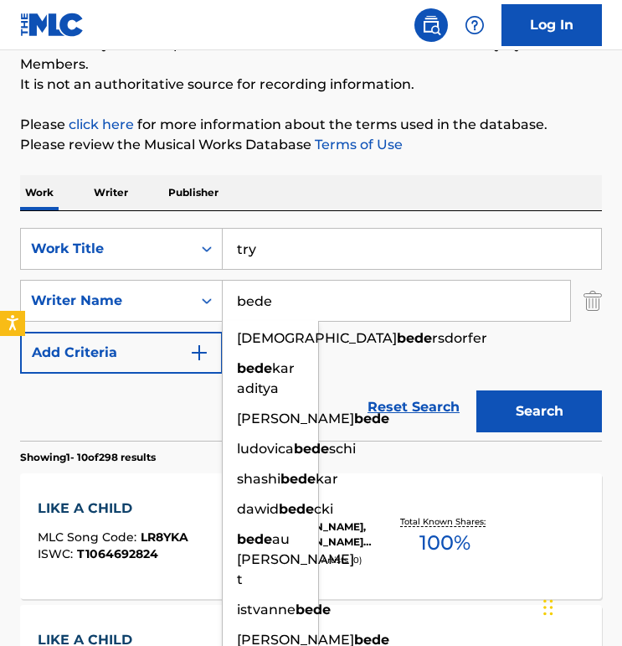  Describe the element at coordinates (539, 411) in the screenshot. I see `button: Search` at that location.